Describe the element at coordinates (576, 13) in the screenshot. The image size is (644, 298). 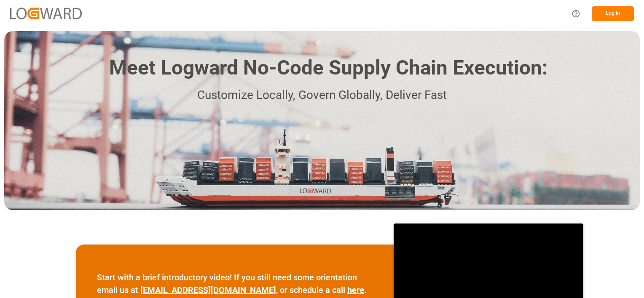
I see `button: Help Center` at that location.